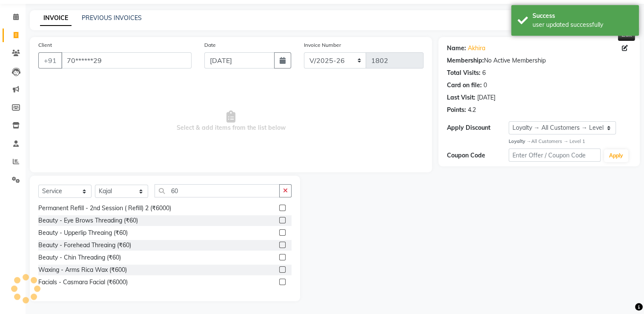 The height and width of the screenshot is (314, 644). Describe the element at coordinates (80, 257) in the screenshot. I see `div: Beauty - Chin Threading (₹60)` at that location.